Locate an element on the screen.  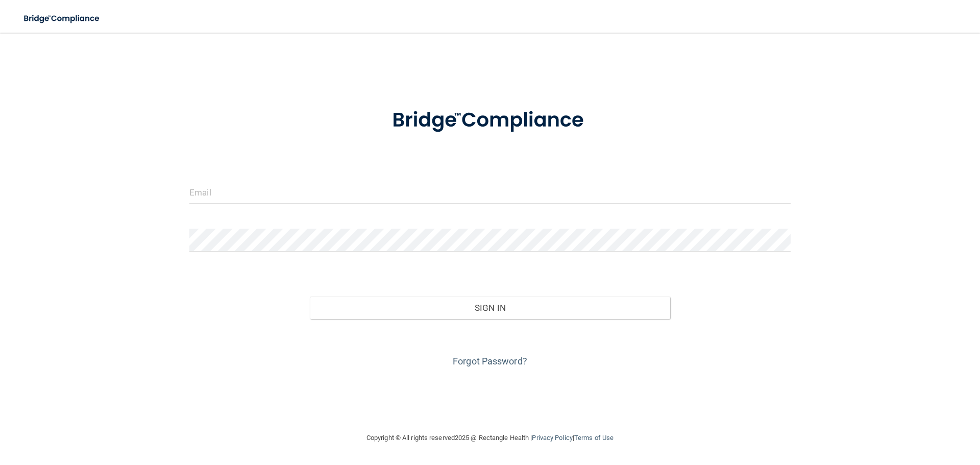
input: Email is located at coordinates (490, 192).